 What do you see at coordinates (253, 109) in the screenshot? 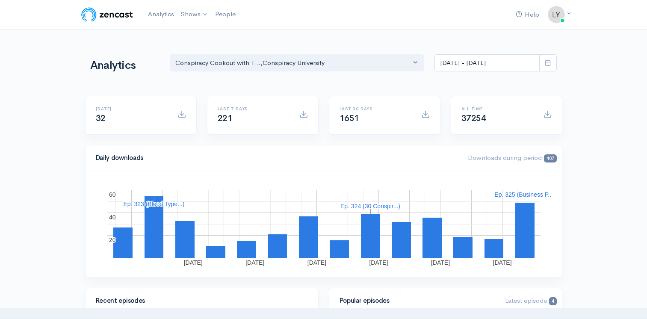
I see `h6: Last 7 days` at bounding box center [253, 109].